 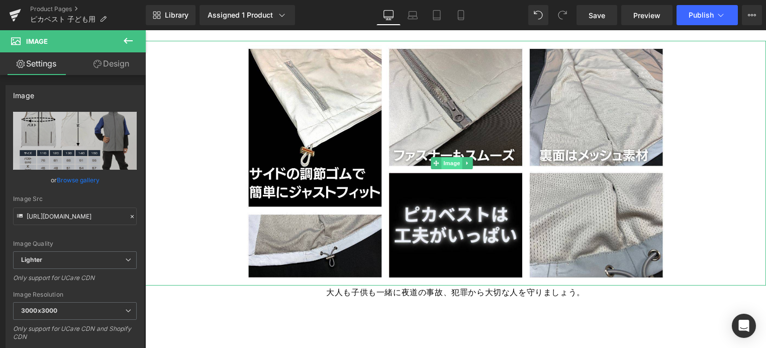 What do you see at coordinates (563, 15) in the screenshot?
I see `button: Redo` at bounding box center [563, 15].